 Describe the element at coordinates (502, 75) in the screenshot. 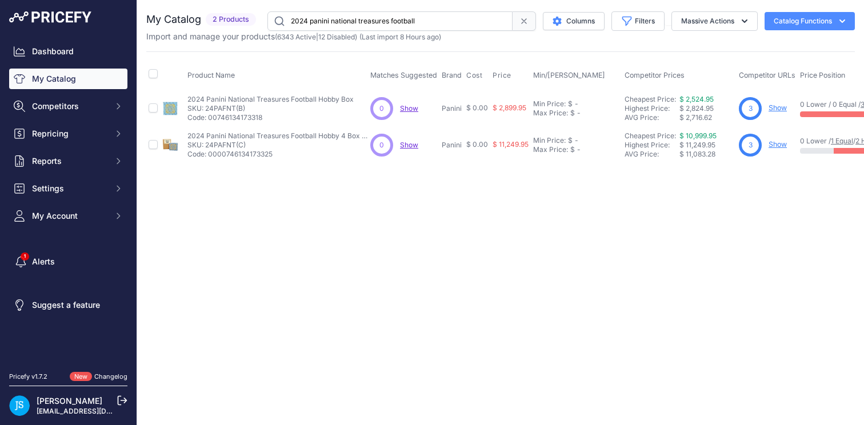

I see `span: Price` at that location.